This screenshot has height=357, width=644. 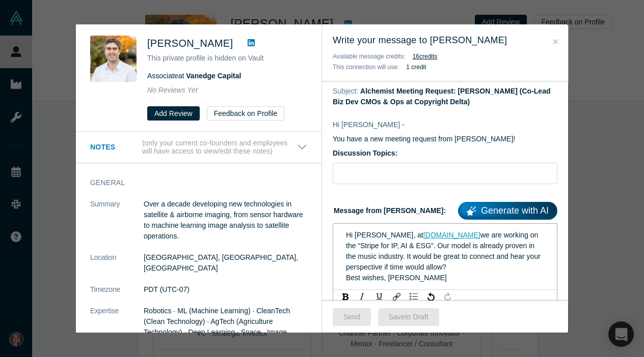 What do you see at coordinates (213, 76) in the screenshot?
I see `span: Vanedge Capital` at bounding box center [213, 76].